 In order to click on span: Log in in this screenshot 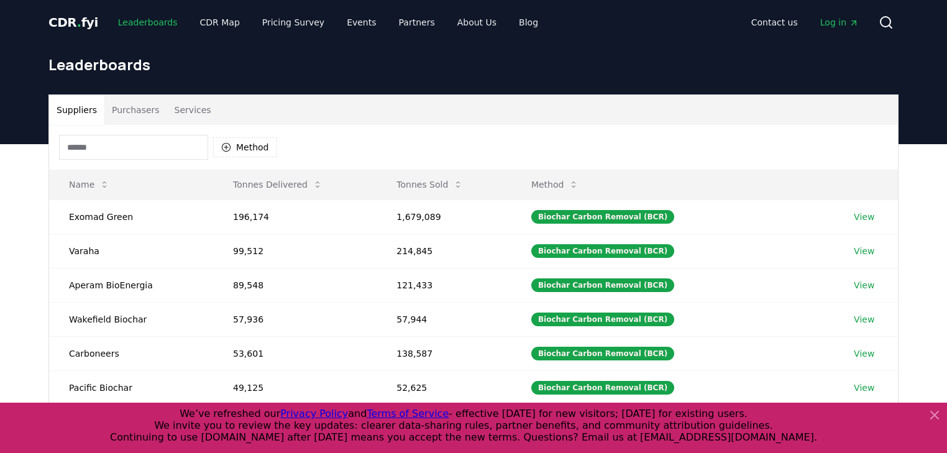, I will do `click(840, 22)`.